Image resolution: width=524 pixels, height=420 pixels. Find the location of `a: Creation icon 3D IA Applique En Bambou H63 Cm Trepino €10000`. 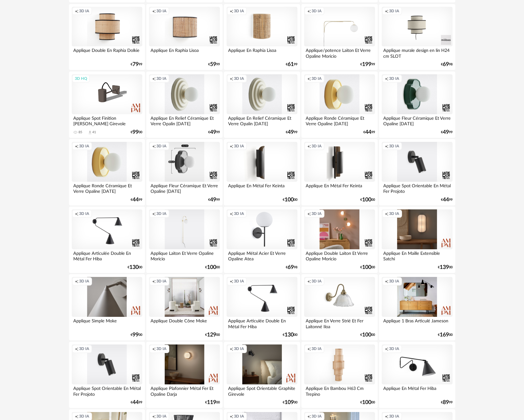

a: Creation icon 3D IA Applique En Bambou H63 Cm Trepino €10000 is located at coordinates (340, 375).